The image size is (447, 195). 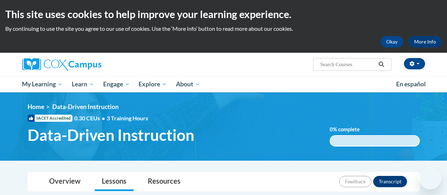 What do you see at coordinates (392, 42) in the screenshot?
I see `button: Okay` at bounding box center [392, 42].